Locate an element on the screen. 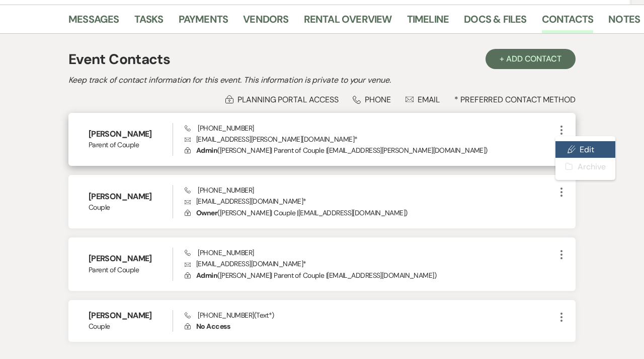 Image resolution: width=644 pixels, height=359 pixels. button: Edit is located at coordinates (586, 150).